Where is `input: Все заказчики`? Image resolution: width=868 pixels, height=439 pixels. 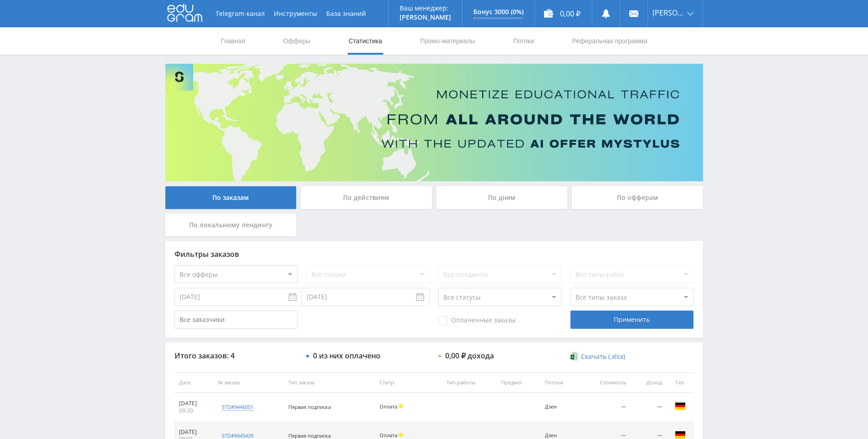 input: Все заказчики is located at coordinates (236, 320).